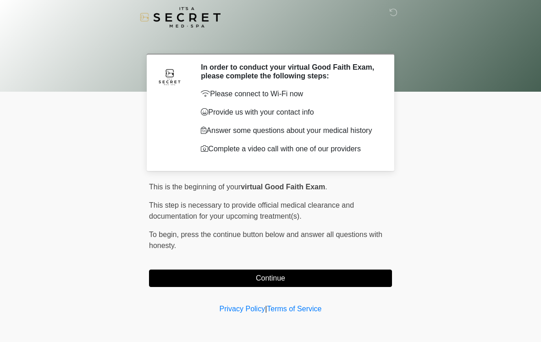 This screenshot has width=541, height=342. Describe the element at coordinates (289, 72) in the screenshot. I see `h2: In order to conduct your virtual Good Faith Exam, please complete the following steps:` at that location.